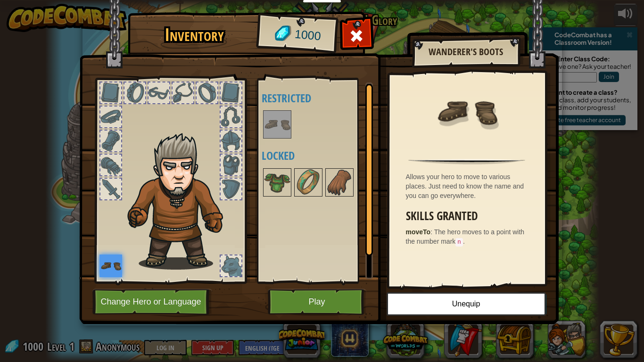 This screenshot has height=362, width=644. What do you see at coordinates (181, 201) in the screenshot?
I see `img: hair_m2.png` at bounding box center [181, 201].